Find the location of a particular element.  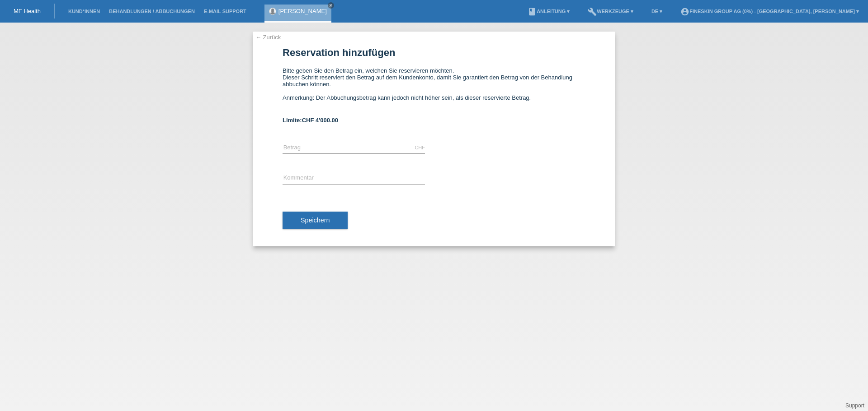

button: Speichern is located at coordinates (315, 220).